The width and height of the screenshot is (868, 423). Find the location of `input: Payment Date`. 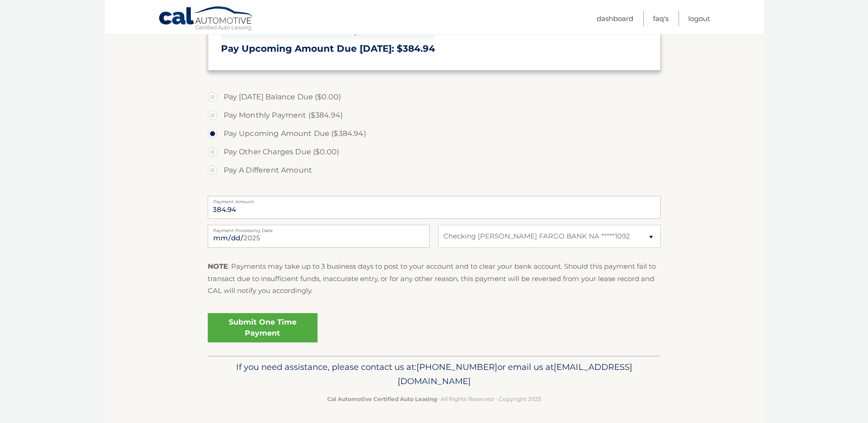

input: Payment Date is located at coordinates (319, 236).